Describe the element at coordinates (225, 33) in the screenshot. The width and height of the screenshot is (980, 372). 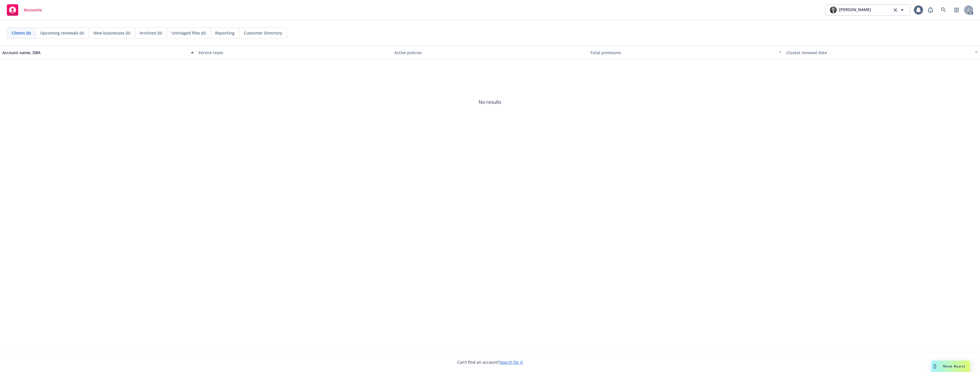
I see `span: Reporting` at that location.